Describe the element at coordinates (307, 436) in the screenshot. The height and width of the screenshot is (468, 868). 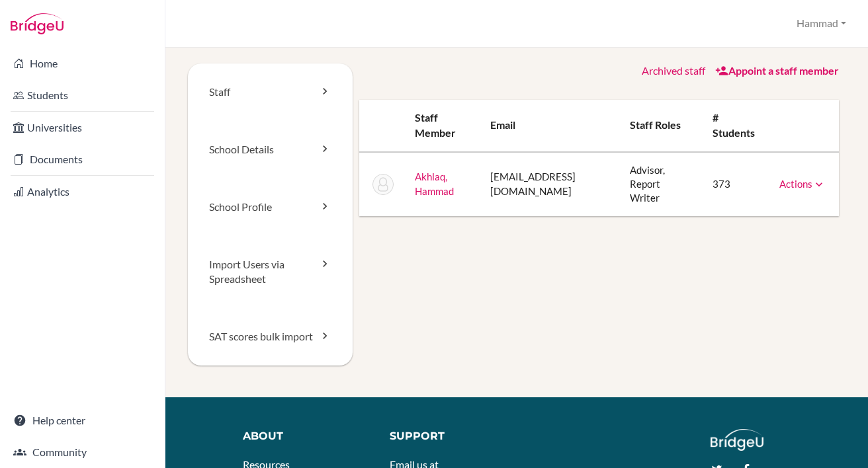
I see `div: About` at that location.